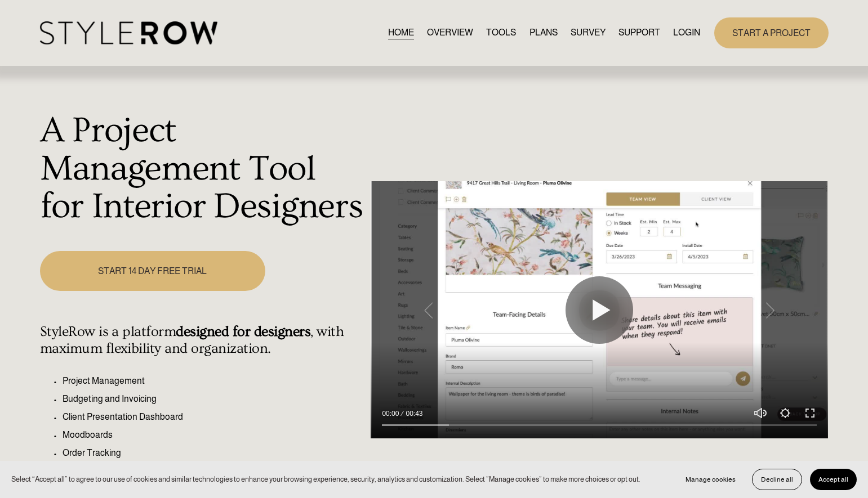 This screenshot has width=868, height=498. Describe the element at coordinates (599, 310) in the screenshot. I see `button: Play` at that location.